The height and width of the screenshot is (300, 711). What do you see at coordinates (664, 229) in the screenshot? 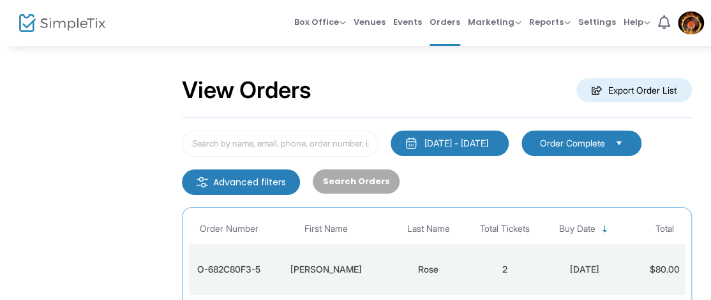
I see `th: Total` at bounding box center [664, 229].